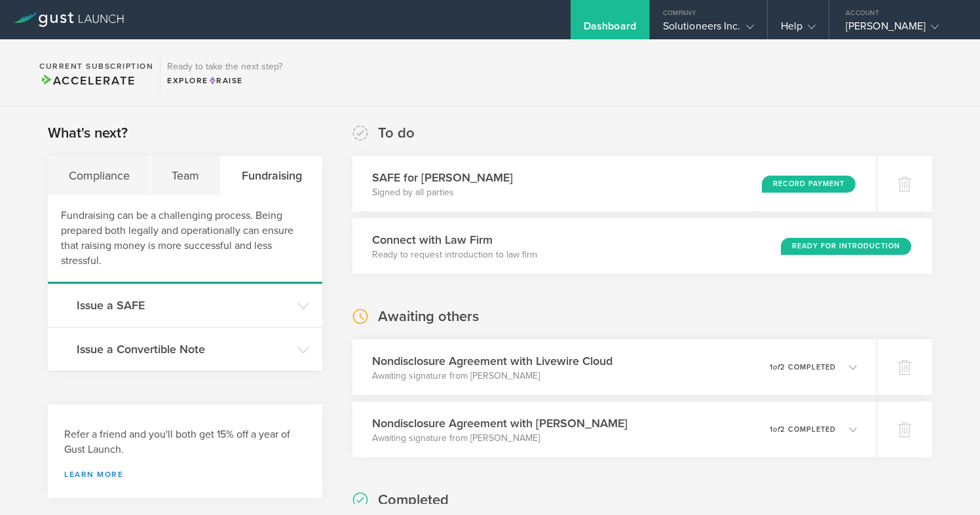 The width and height of the screenshot is (980, 515). What do you see at coordinates (87, 81) in the screenshot?
I see `span: Accelerate` at bounding box center [87, 81].